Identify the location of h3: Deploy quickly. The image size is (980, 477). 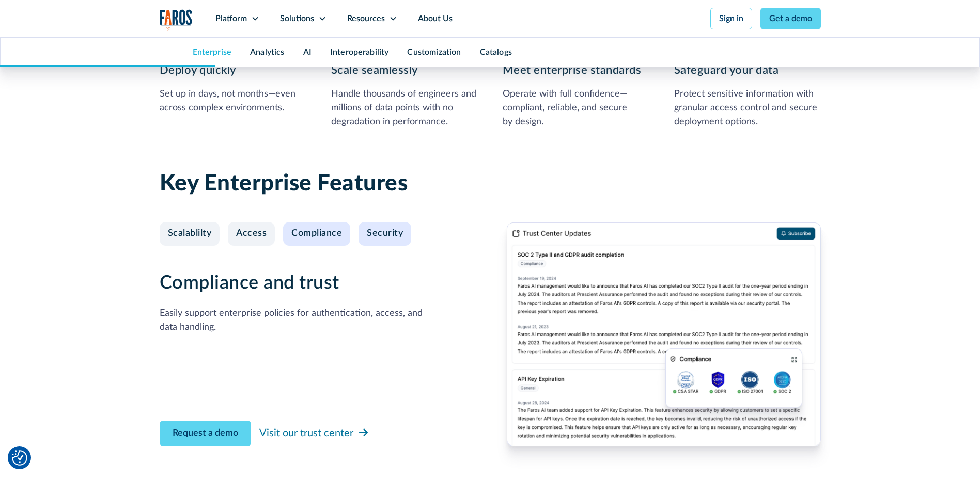
(233, 70).